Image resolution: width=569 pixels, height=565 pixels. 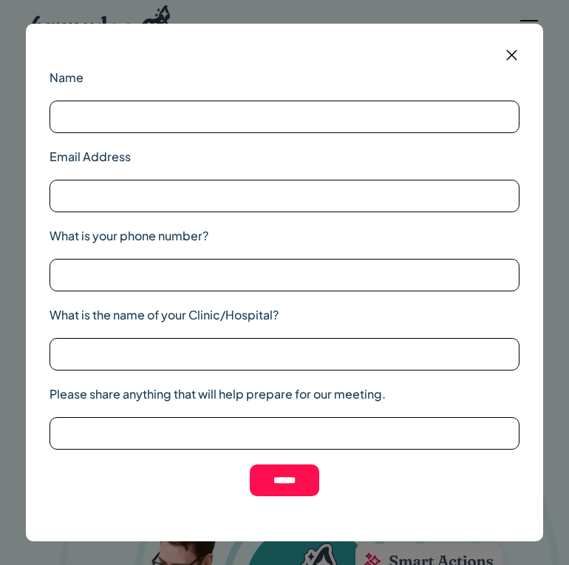 What do you see at coordinates (285, 157) in the screenshot?
I see `label: Email Address` at bounding box center [285, 157].